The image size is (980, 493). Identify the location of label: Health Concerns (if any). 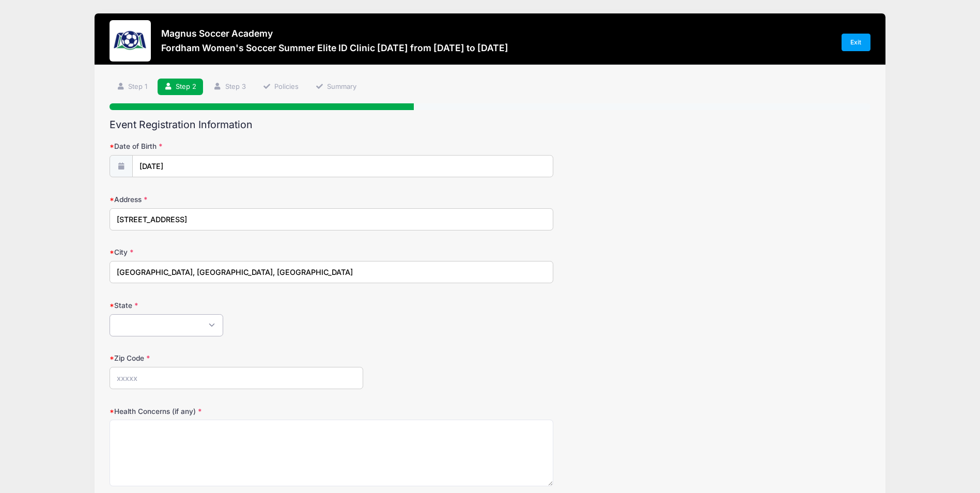
(236, 411).